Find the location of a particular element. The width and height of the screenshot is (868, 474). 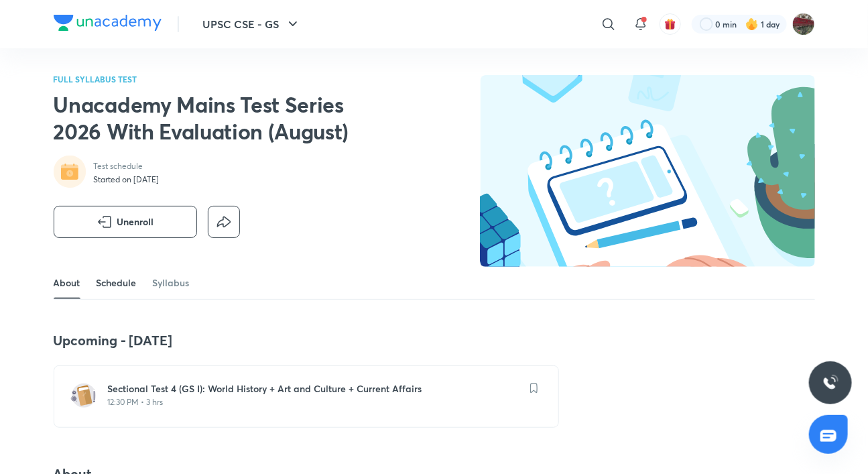

img: streak is located at coordinates (752, 24).